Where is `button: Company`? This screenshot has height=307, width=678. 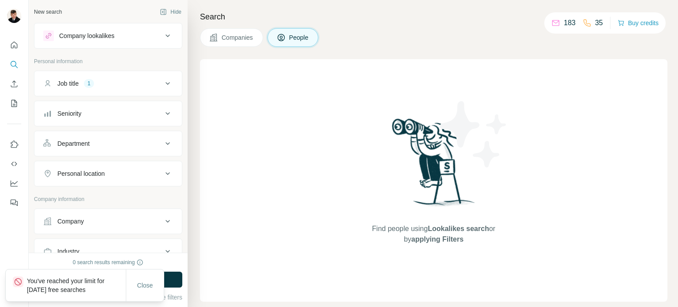 button: Company is located at coordinates (108, 221).